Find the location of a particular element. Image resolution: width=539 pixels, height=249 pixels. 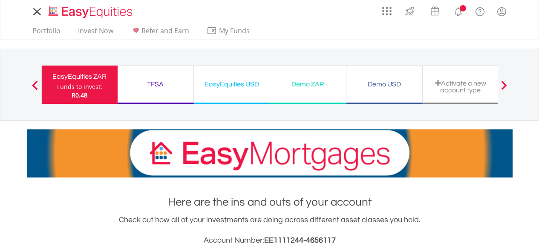

span: EE1111244-4656117 is located at coordinates (300, 240).